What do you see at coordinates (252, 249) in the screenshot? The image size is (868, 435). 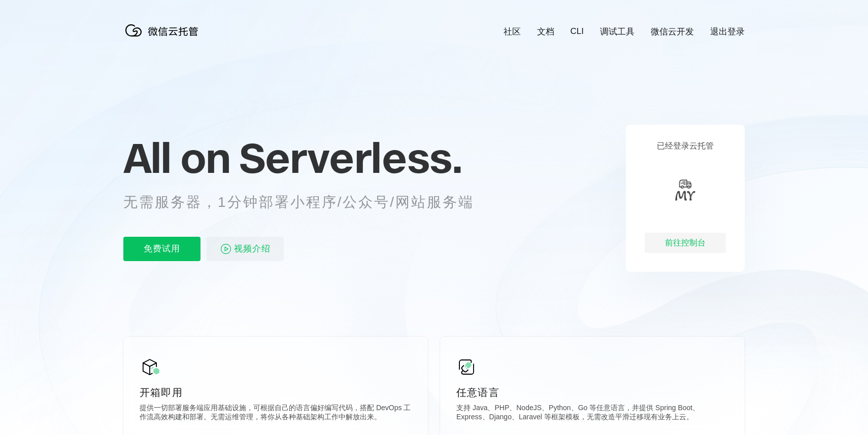 I see `span: 视频介绍` at bounding box center [252, 249].